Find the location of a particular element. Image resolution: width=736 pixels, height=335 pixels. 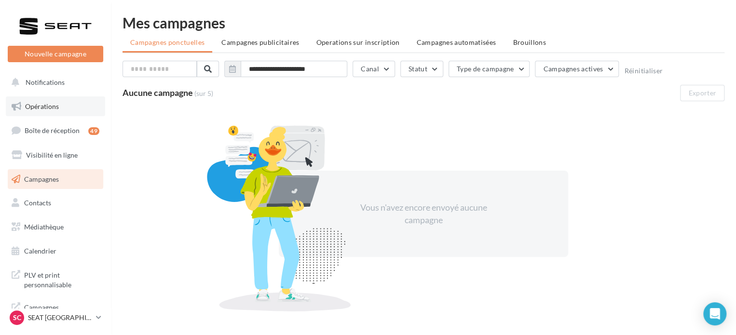

span: Campagnes DataOnDemand is located at coordinates (62, 311).